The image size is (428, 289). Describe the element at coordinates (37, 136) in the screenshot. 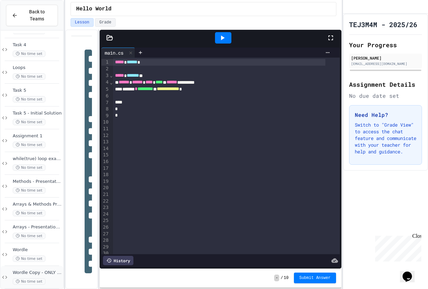

I see `span: Assignment 1` at that location.